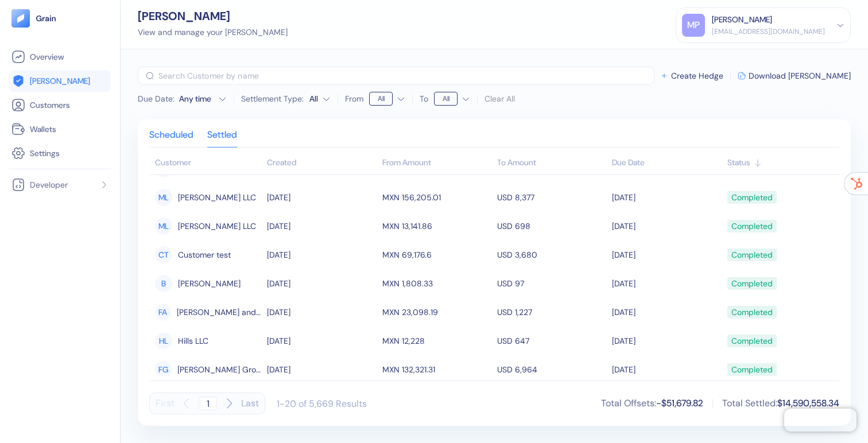 This screenshot has height=443, width=868. What do you see at coordinates (222, 139) in the screenshot?
I see `div: Settled` at bounding box center [222, 139].